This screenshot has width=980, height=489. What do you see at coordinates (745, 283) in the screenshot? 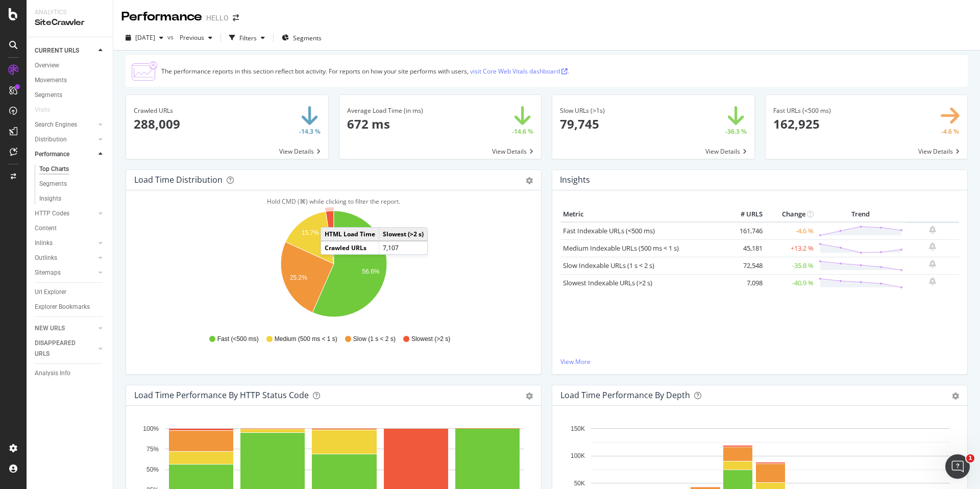
I see `td: 7,098` at bounding box center [745, 283].